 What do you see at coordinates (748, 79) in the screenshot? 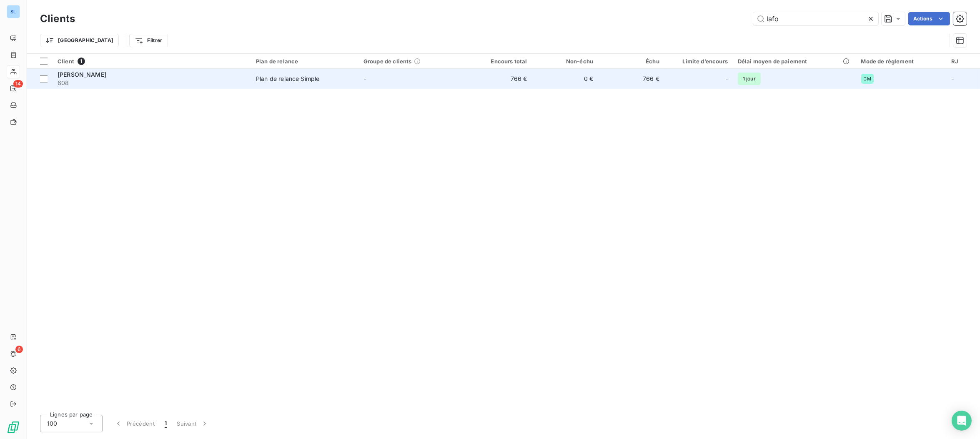
I see `span: 1 jour` at bounding box center [748, 79].